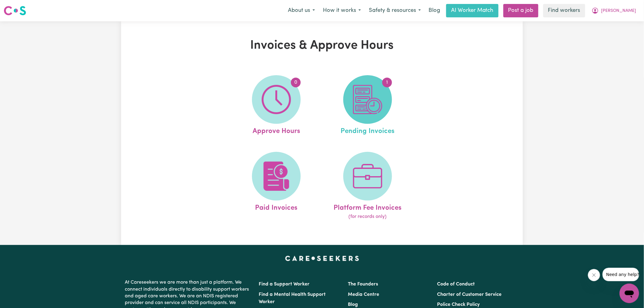 The image size is (644, 308). Describe the element at coordinates (364, 294) in the screenshot. I see `a: Media Centre` at that location.